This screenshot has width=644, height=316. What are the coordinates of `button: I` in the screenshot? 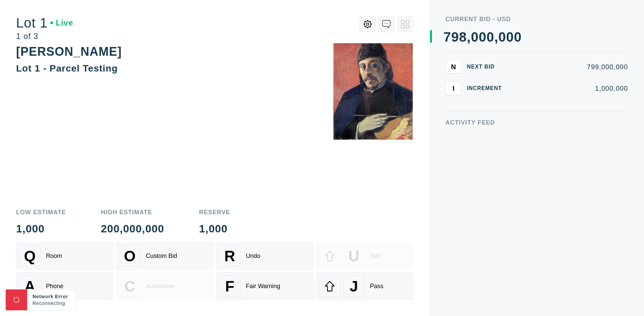 It's located at (453, 88).